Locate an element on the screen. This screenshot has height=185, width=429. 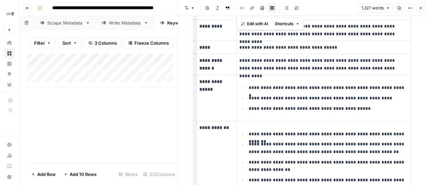
div: Write Metadata is located at coordinates (125, 23).